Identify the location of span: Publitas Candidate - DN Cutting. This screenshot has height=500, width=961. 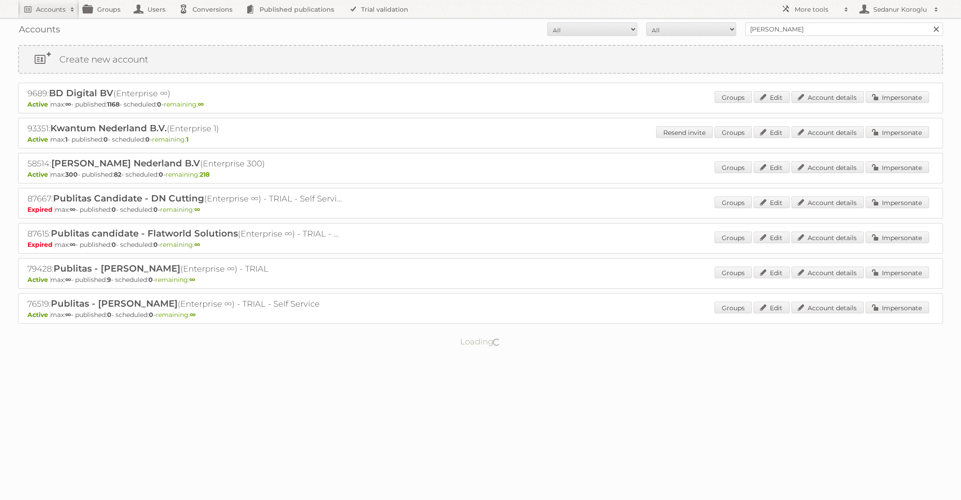
(129, 198).